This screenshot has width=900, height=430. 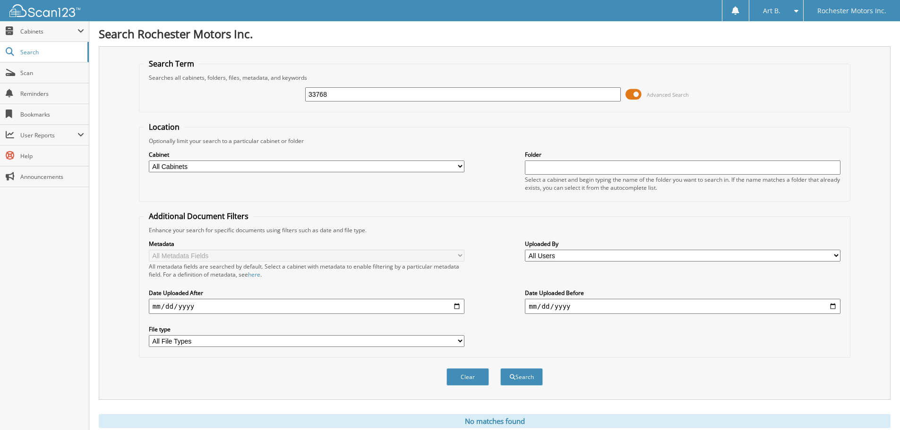 I want to click on label: Date Uploaded Before, so click(x=683, y=293).